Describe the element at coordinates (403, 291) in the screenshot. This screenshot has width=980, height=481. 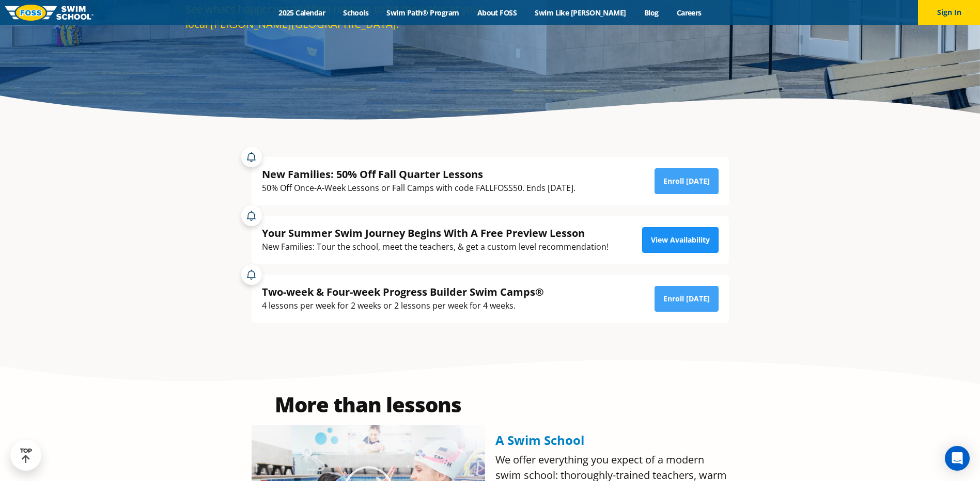
I see `div: Two-week & Four-week Progress Builder Swim Camps®` at that location.